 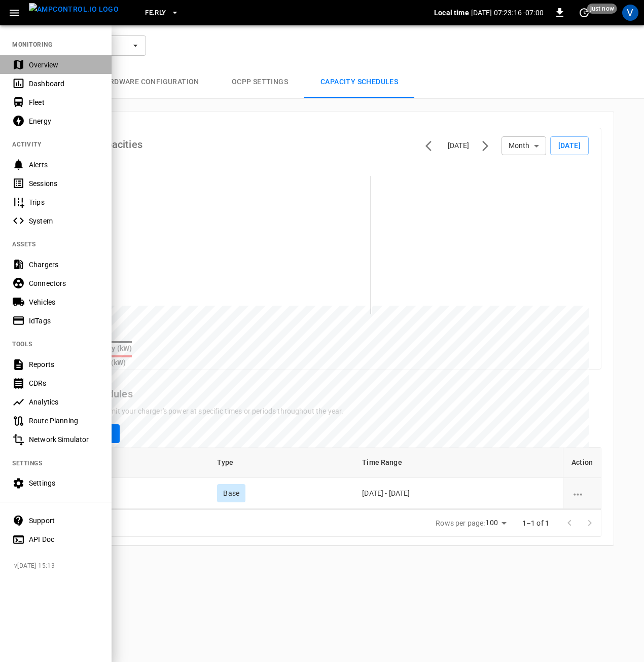 What do you see at coordinates (64, 539) in the screenshot?
I see `div: API Doc` at bounding box center [64, 539].